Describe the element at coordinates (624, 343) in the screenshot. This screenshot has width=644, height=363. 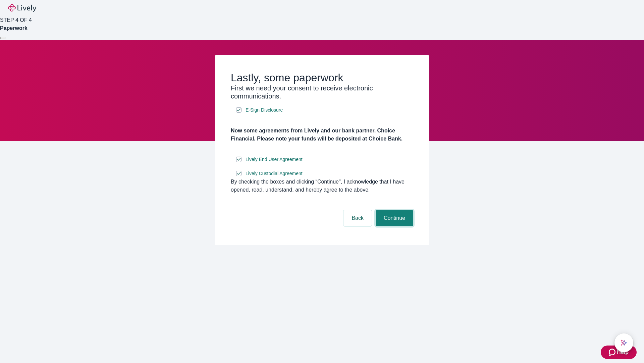
I see `button: chat` at that location.